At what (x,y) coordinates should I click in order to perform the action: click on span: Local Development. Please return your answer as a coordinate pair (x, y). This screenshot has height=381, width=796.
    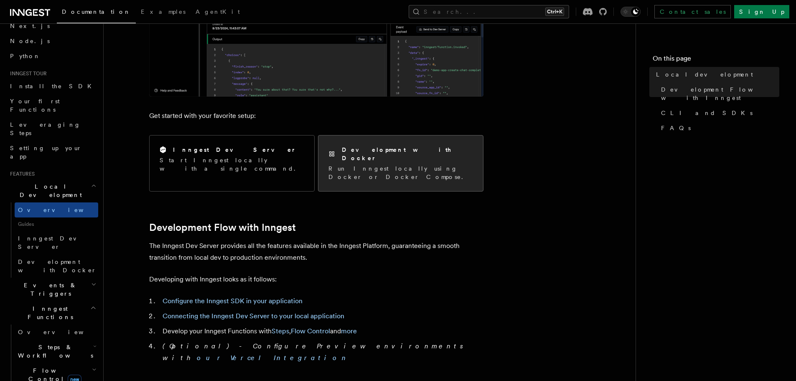
    Looking at the image, I should click on (49, 190).